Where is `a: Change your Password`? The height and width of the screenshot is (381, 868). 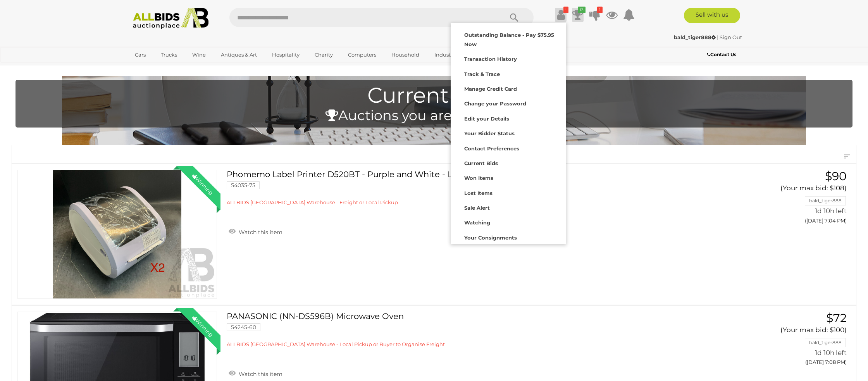 a: Change your Password is located at coordinates (508, 102).